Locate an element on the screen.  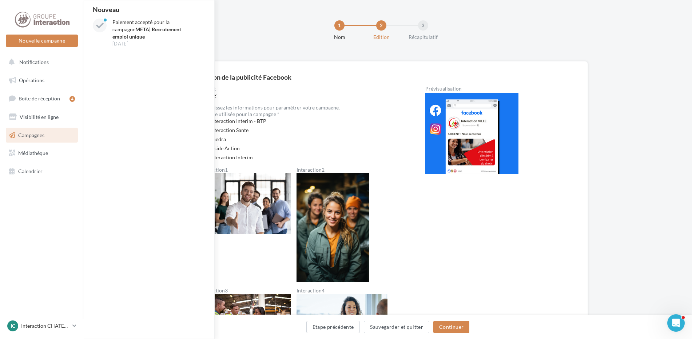
button: Continuer is located at coordinates (451, 327).